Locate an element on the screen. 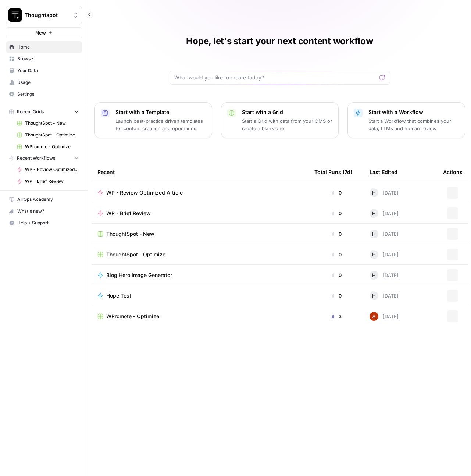 The image size is (471, 476). span: Help + Support is located at coordinates (48, 223).